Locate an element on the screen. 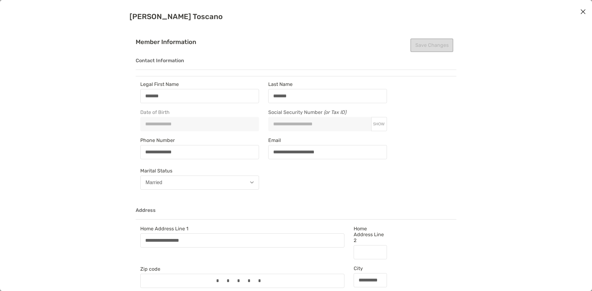 The image size is (592, 291). span: Email is located at coordinates (327, 140).